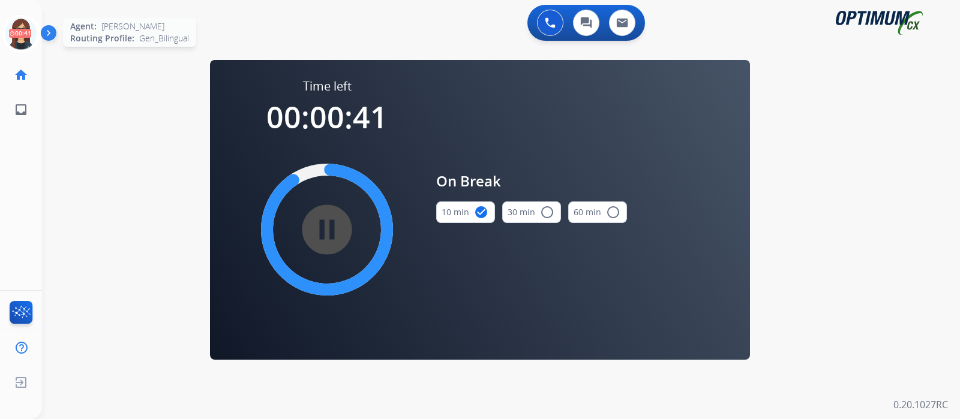  Describe the element at coordinates (481, 212) in the screenshot. I see `mat-icon: check_circle` at that location.